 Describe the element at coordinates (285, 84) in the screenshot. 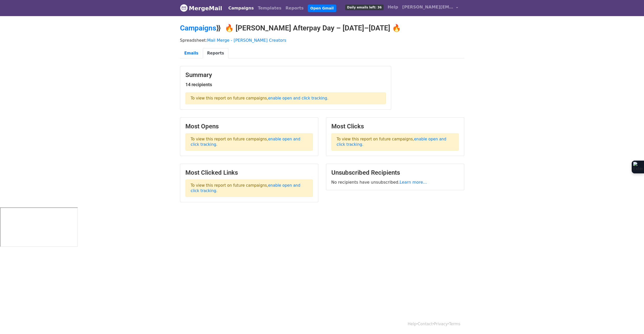

I see `h5: 14 recipients` at that location.